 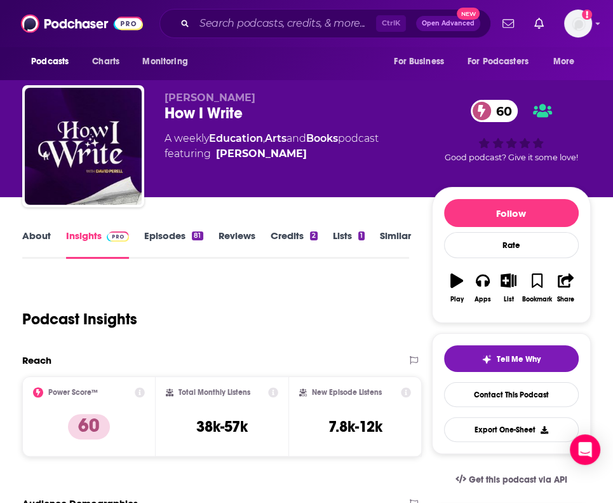 I want to click on a: Reviews, so click(x=237, y=244).